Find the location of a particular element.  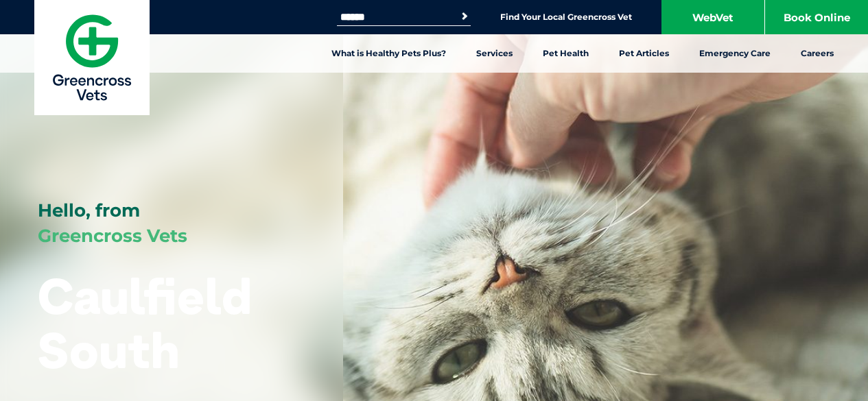

a: Careers is located at coordinates (817, 54).